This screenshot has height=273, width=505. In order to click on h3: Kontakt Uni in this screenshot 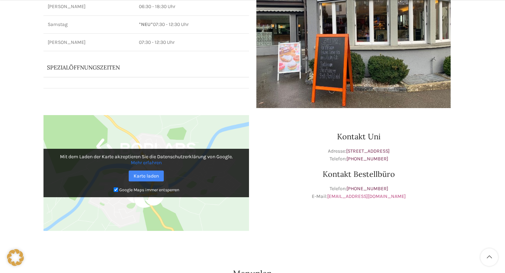, I will do `click(359, 136)`.